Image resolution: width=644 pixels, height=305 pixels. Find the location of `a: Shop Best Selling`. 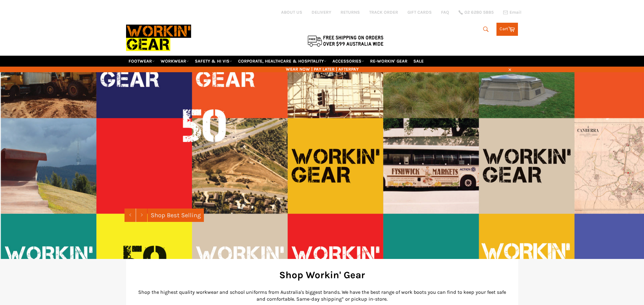

a: Shop Best Selling is located at coordinates (176, 215).